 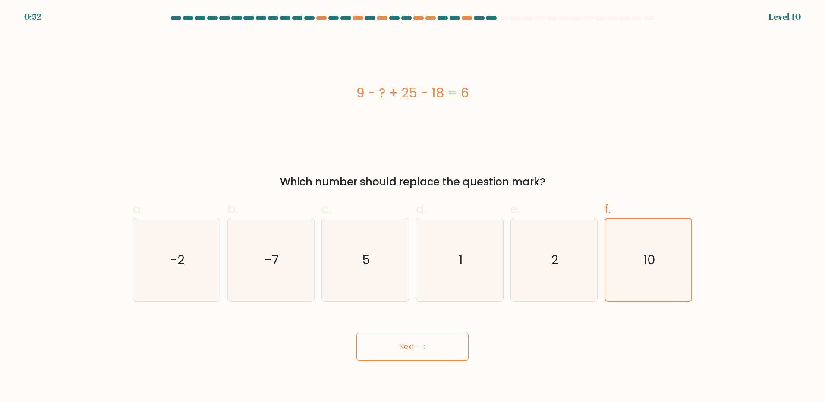 I want to click on div: Which number should replace the question mark?, so click(x=412, y=182).